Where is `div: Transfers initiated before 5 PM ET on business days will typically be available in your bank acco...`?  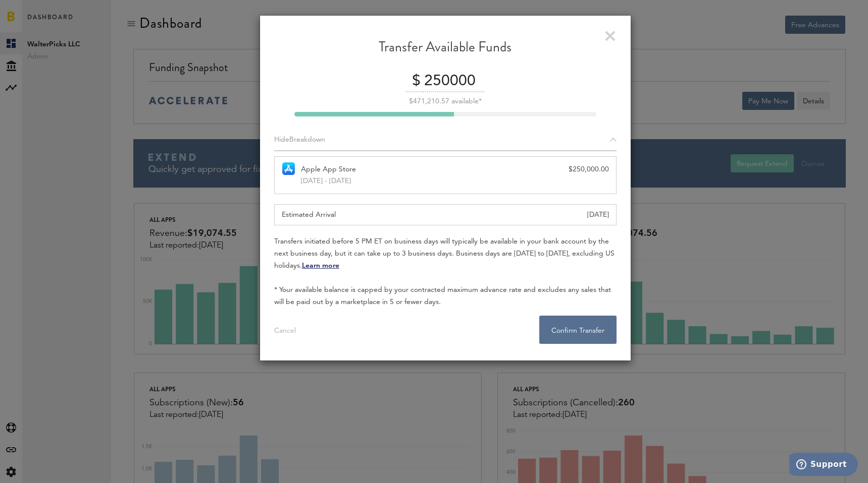
div: Transfers initiated before 5 PM ET on business days will typically be available in your bank acco... is located at coordinates (446, 272).